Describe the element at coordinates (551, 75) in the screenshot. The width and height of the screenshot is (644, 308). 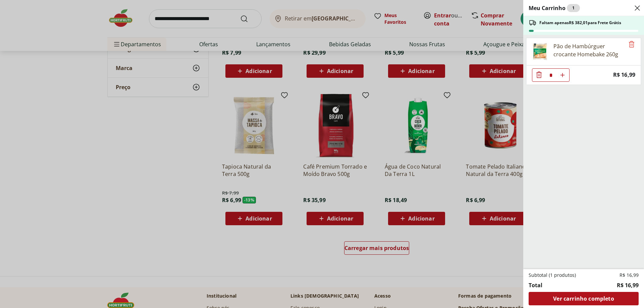
I see `input: Quantidade Atual` at that location.